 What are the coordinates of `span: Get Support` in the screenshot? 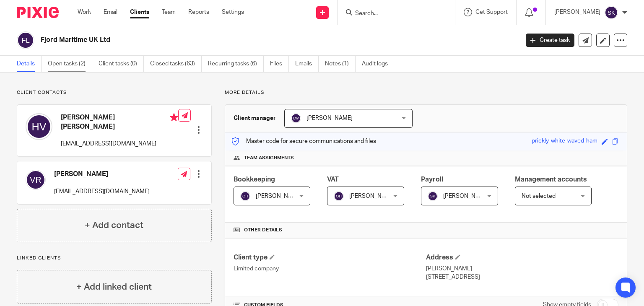 It's located at (491, 12).